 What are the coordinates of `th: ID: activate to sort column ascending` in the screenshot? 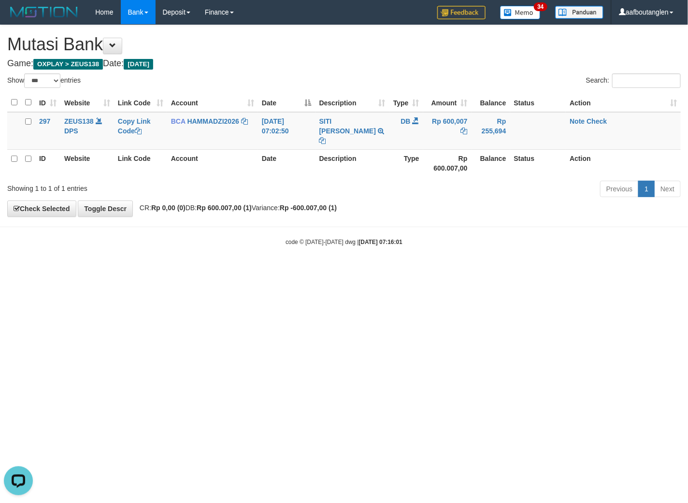 It's located at (48, 102).